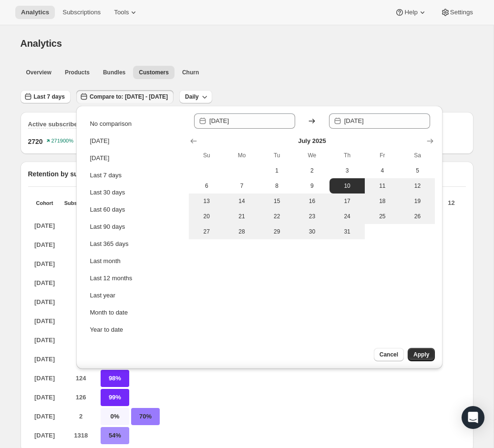 Image resolution: width=494 pixels, height=448 pixels. I want to click on p: 43, so click(81, 283).